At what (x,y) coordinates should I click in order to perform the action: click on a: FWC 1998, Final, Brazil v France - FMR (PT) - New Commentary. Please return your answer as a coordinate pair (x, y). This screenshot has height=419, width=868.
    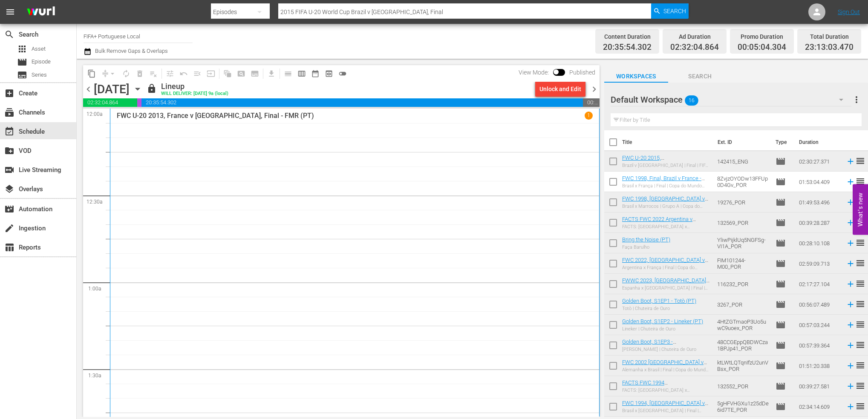
    Looking at the image, I should click on (663, 182).